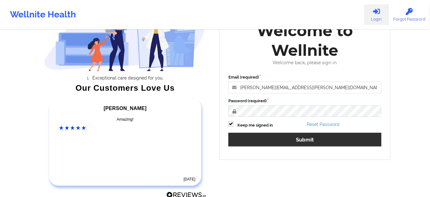 This screenshot has width=430, height=197. What do you see at coordinates (376, 15) in the screenshot?
I see `a: Login` at bounding box center [376, 15].